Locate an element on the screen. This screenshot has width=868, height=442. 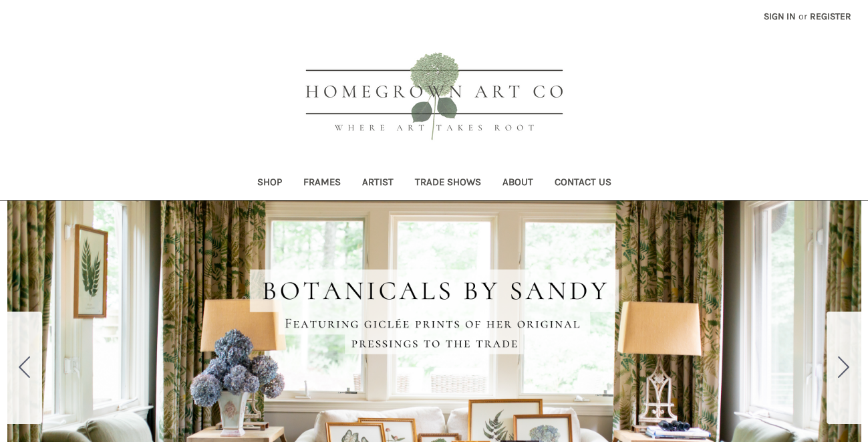
a: Shop is located at coordinates (269, 183).